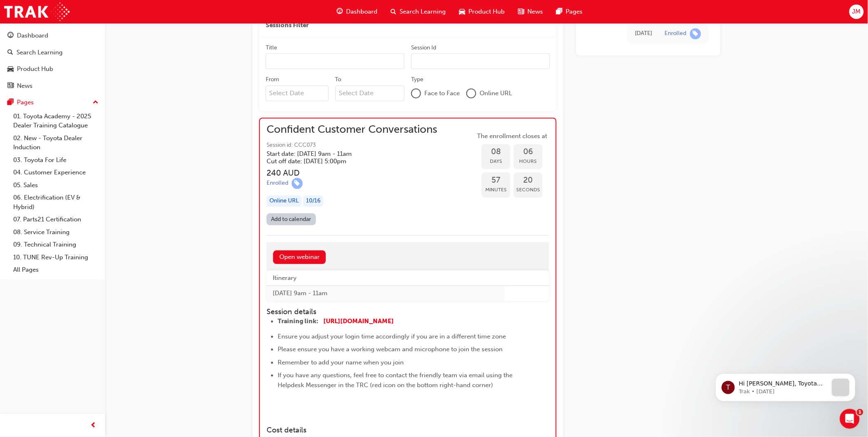 The height and width of the screenshot is (437, 868). Describe the element at coordinates (496, 152) in the screenshot. I see `span: 08` at that location.